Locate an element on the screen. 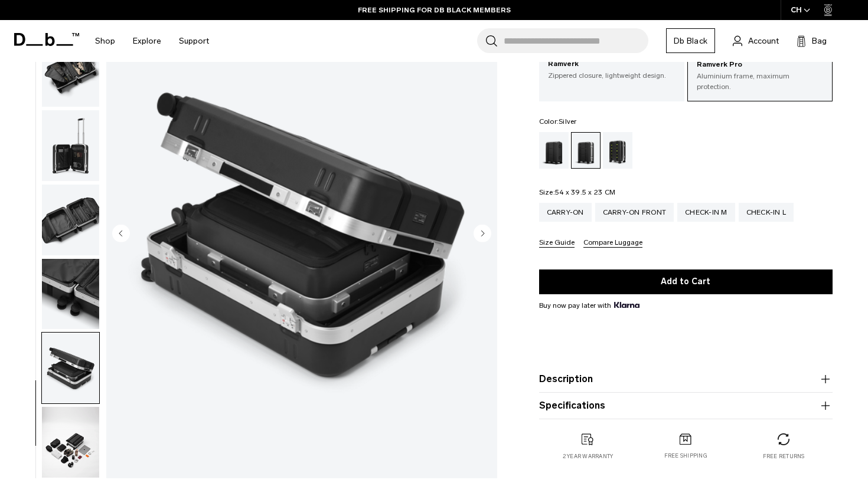  a: Db Black is located at coordinates (690, 41).